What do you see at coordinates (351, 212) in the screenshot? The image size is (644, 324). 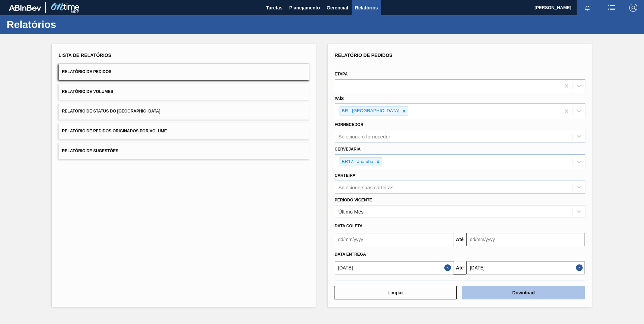 I see `div: Último Mês` at bounding box center [351, 212].